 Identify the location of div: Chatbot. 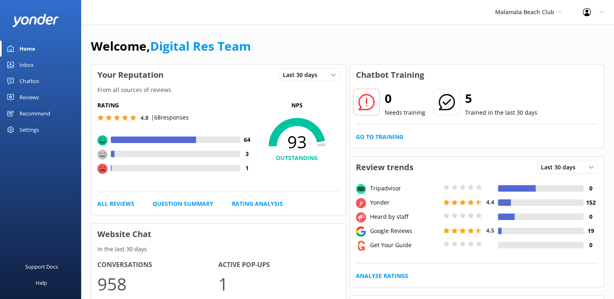
(29, 81).